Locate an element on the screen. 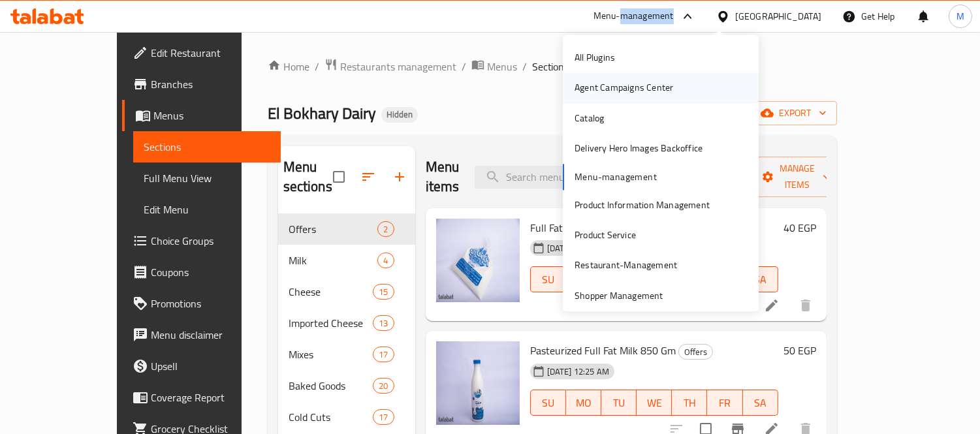 The height and width of the screenshot is (434, 980). a: Coverage Report is located at coordinates (201, 398).